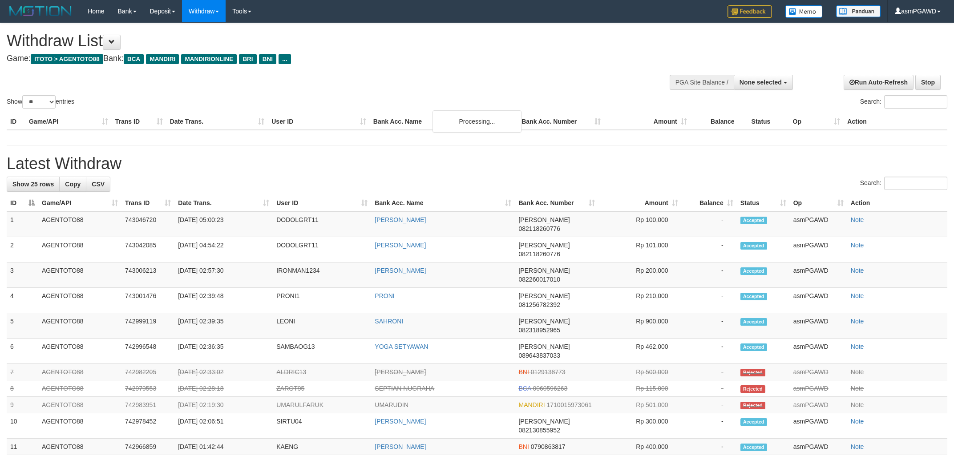 Image resolution: width=954 pixels, height=456 pixels. What do you see at coordinates (569, 405) in the screenshot?
I see `span: Copy 1710015973061 to clipboard` at bounding box center [569, 405].